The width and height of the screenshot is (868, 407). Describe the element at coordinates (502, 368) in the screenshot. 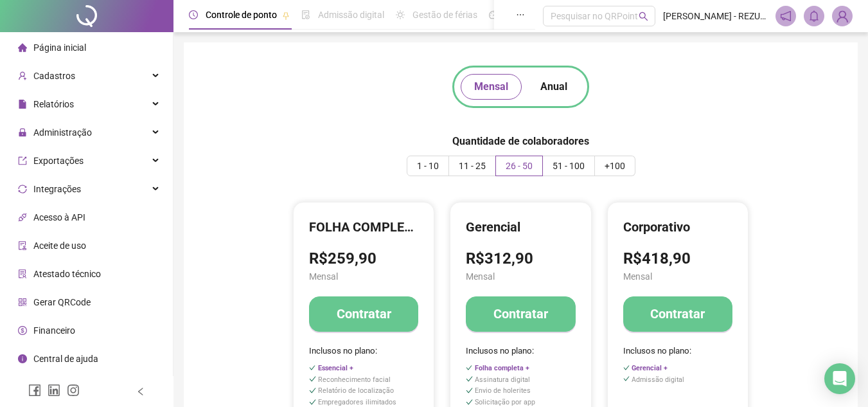

I see `span: Folha completa +` at that location.